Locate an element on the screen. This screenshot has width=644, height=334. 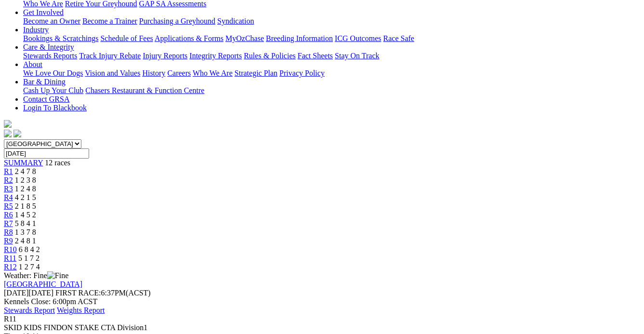
a: History is located at coordinates (153, 72).